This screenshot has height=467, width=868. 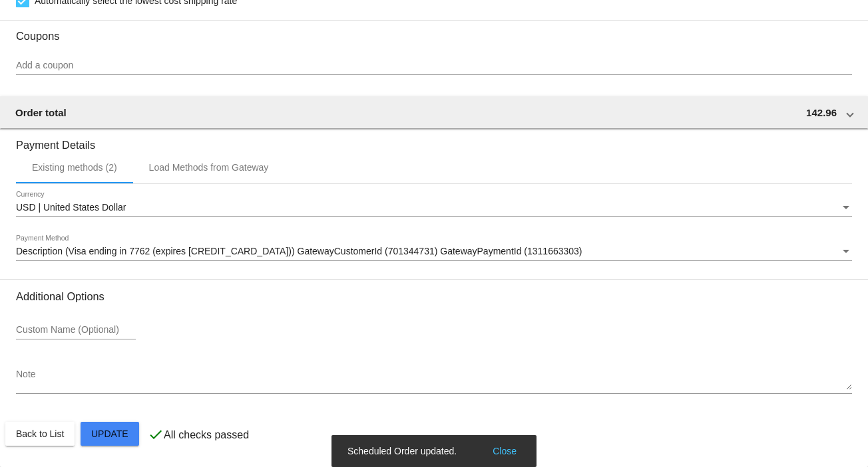 I want to click on mat-icon: check, so click(x=156, y=435).